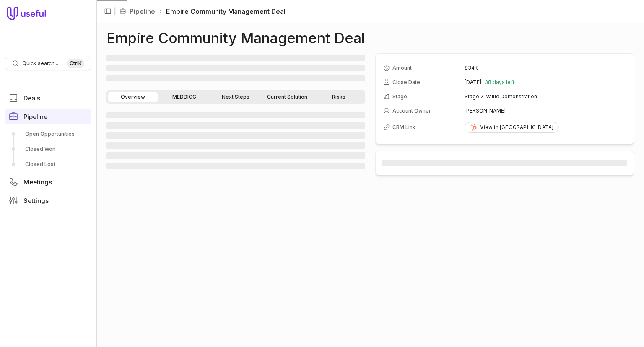 The image size is (644, 347). I want to click on td: $34K, so click(545, 68).